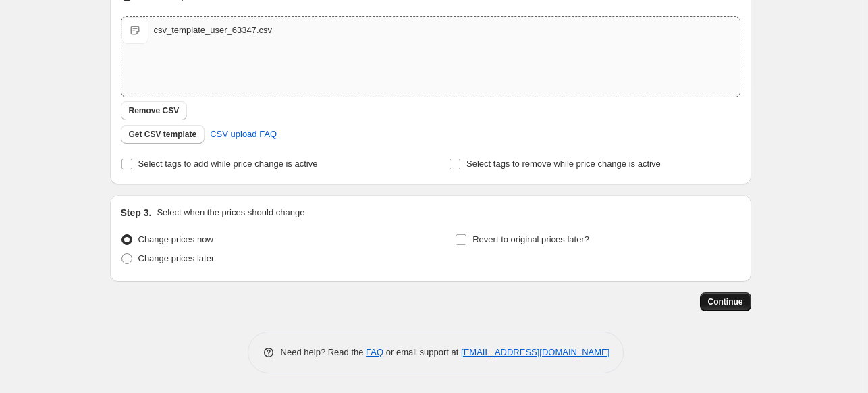 The image size is (868, 393). I want to click on span: or email support at, so click(422, 352).